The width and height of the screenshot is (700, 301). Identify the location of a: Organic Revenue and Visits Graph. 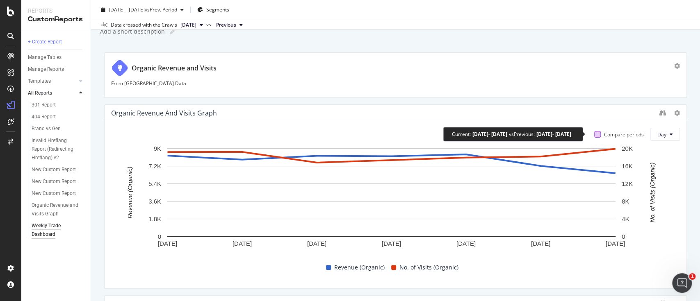
(58, 210).